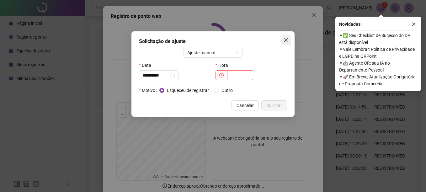 The height and width of the screenshot is (192, 426). Describe the element at coordinates (245, 105) in the screenshot. I see `span: Cancelar` at that location.